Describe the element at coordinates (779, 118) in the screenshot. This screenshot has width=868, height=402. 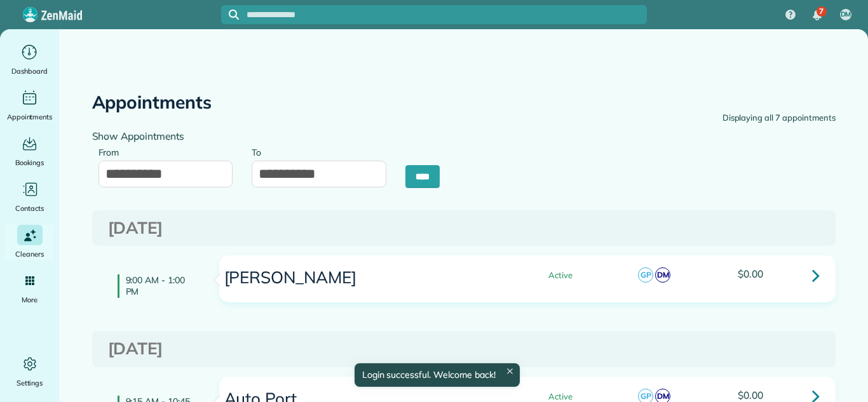
I see `div: Displaying all 7 appointments` at that location.